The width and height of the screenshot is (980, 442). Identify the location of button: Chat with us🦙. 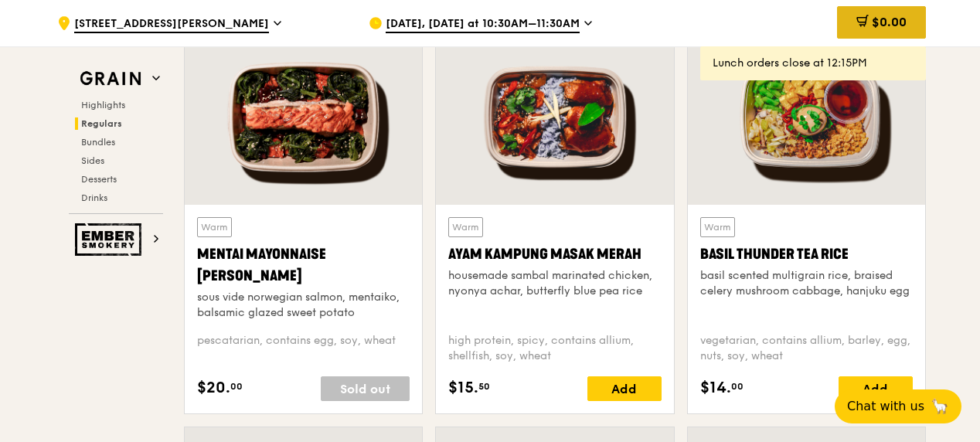
(898, 406).